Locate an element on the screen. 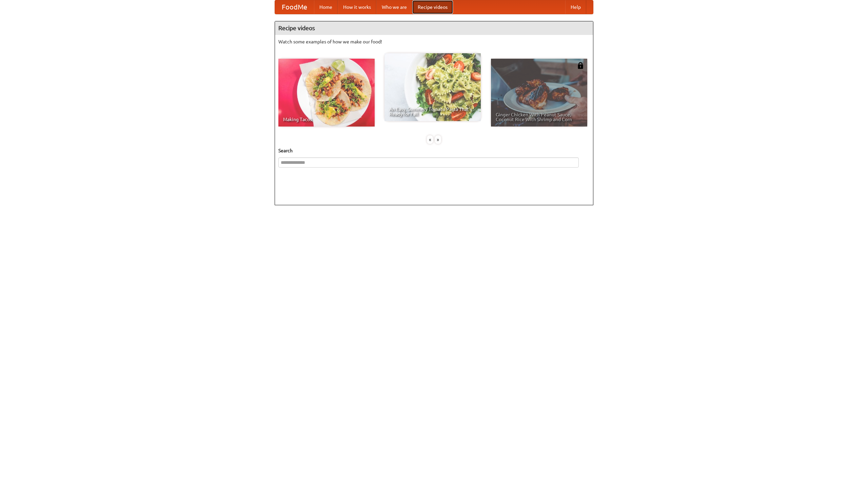 This screenshot has width=868, height=480. a: Help is located at coordinates (575, 7).